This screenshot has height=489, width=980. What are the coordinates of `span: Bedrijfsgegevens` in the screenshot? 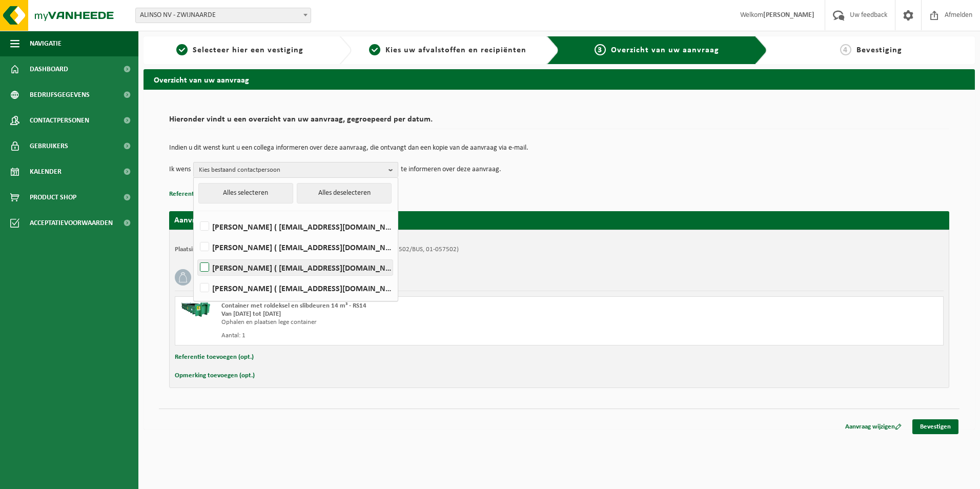 It's located at (60, 95).